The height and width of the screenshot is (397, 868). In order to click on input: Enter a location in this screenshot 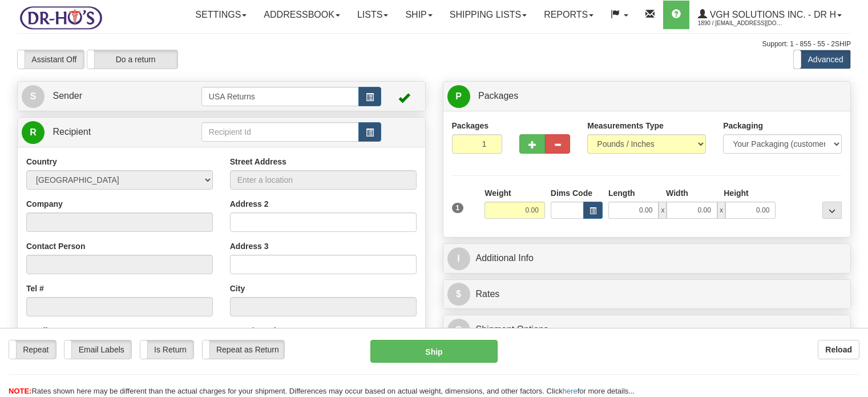, I will do `click(323, 180)`.